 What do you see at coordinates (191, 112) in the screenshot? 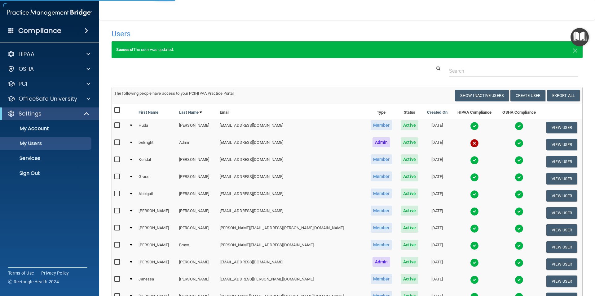
I see `a: Last Name` at bounding box center [191, 112].